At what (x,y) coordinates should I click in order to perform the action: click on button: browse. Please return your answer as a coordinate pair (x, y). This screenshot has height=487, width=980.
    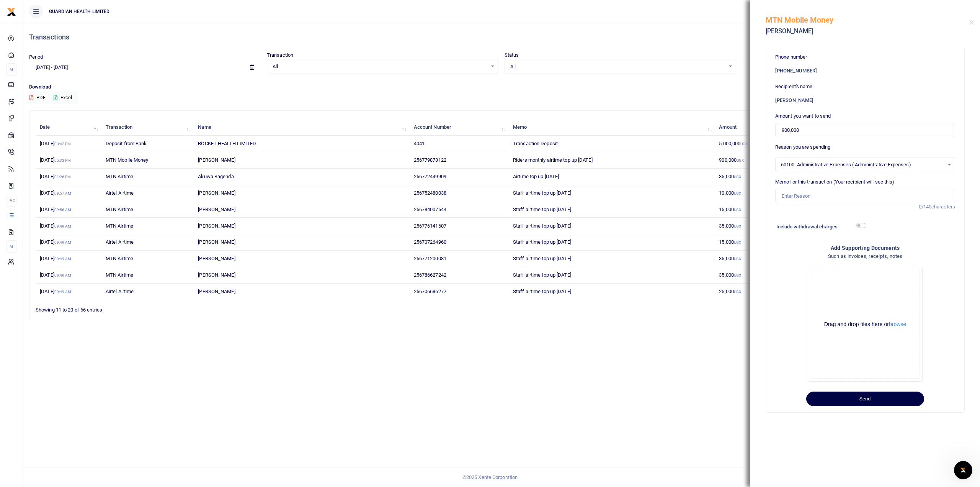
    Looking at the image, I should click on (897, 324).